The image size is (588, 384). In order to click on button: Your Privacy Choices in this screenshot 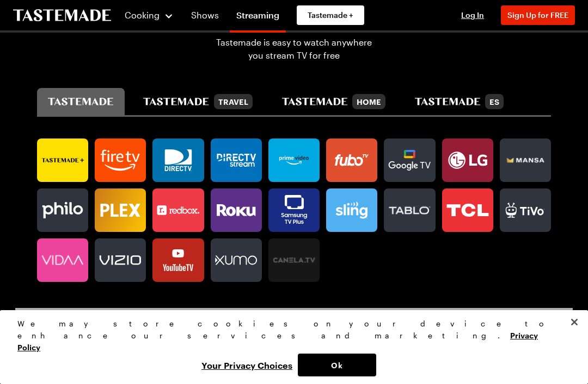, I will do `click(246, 365)`.